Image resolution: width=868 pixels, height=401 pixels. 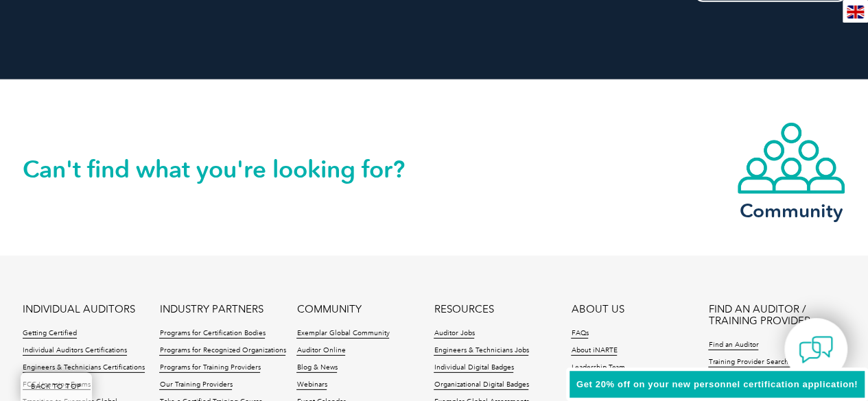 What do you see at coordinates (84, 368) in the screenshot?
I see `a: Engineers & Technicians Certifications` at bounding box center [84, 368].